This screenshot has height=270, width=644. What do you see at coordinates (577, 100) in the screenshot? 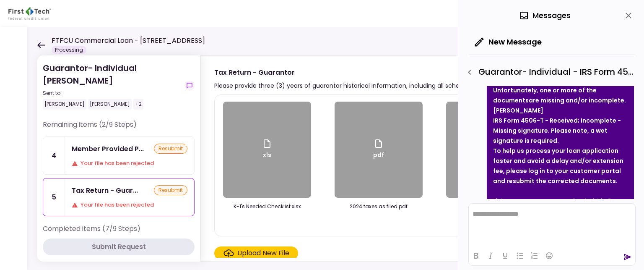
I see `strong: are missing and/or incomplete` at bounding box center [577, 100].